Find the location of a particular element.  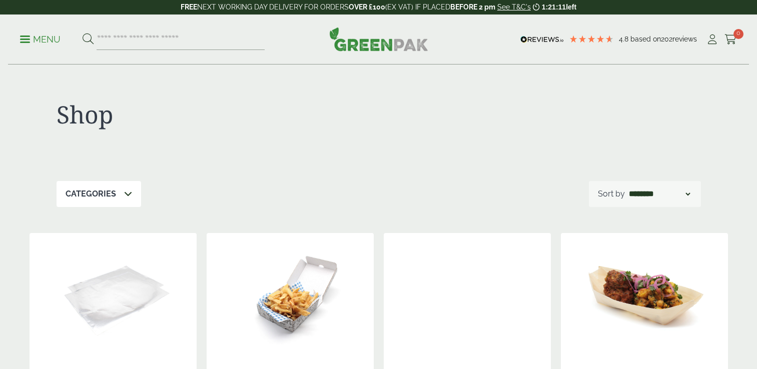

a: 0 is located at coordinates (730, 40).